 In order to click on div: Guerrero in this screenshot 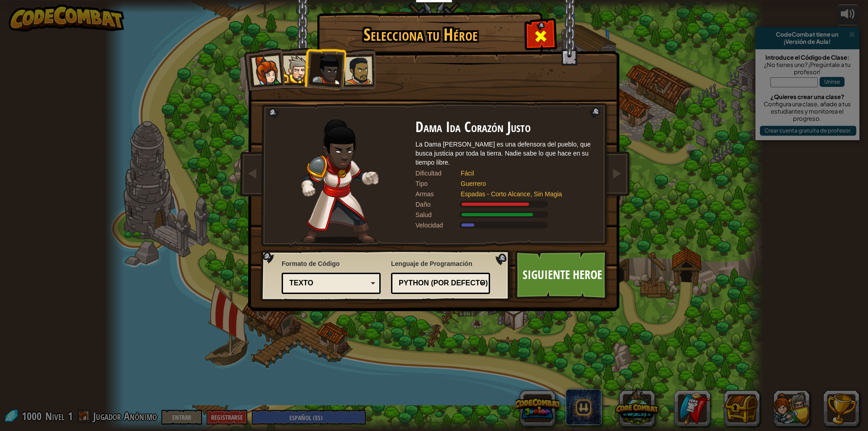, I will do `click(524, 184)`.